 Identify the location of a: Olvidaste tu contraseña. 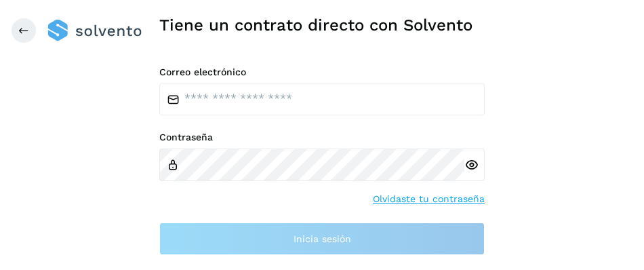
(428, 199).